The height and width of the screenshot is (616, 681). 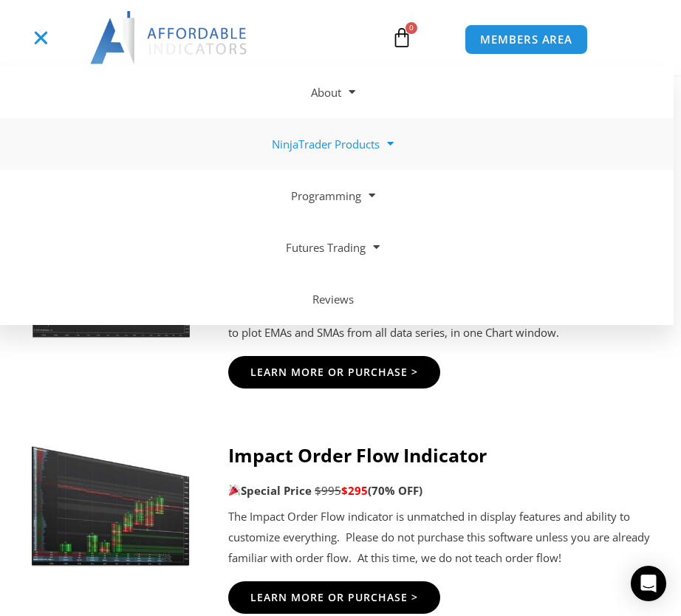 I want to click on strong: Impact Order Flow Indicator, so click(x=357, y=454).